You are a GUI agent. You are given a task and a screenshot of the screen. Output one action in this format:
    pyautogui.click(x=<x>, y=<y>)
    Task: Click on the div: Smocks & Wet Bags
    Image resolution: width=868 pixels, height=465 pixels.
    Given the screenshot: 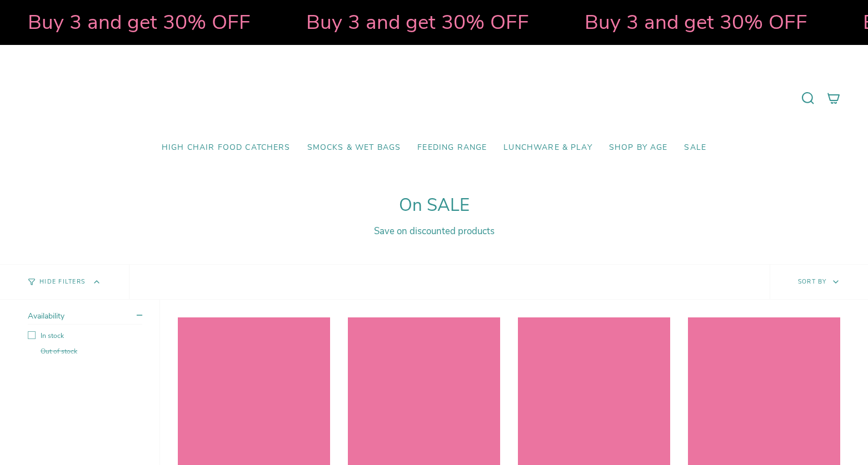 What is the action you would take?
    pyautogui.click(x=354, y=147)
    